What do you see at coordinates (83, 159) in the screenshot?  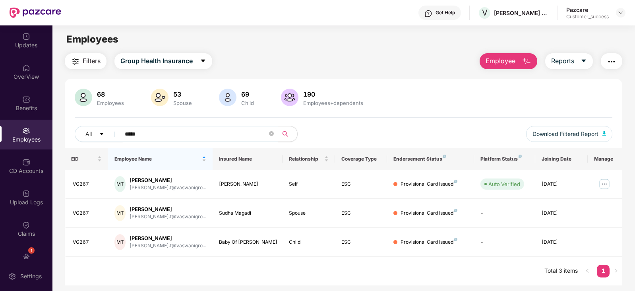 I see `span: EID` at bounding box center [83, 159].